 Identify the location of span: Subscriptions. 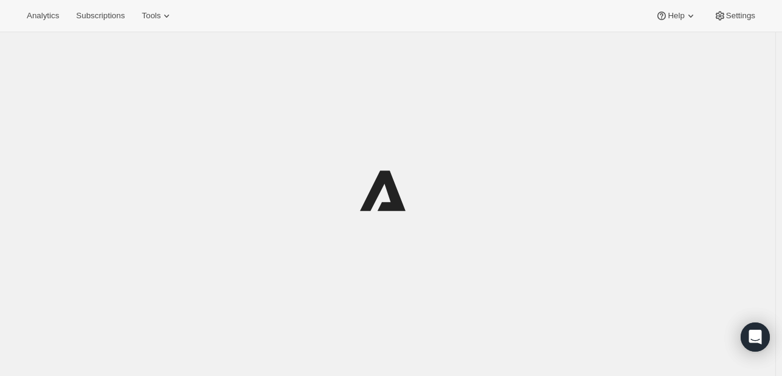
(100, 16).